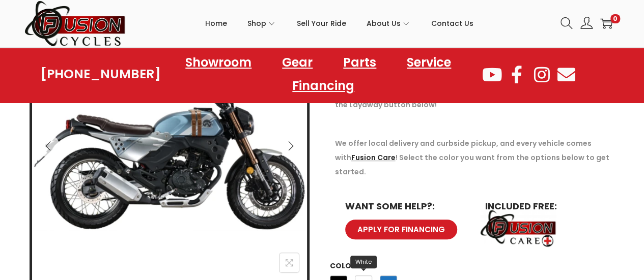  I want to click on p: We offer local delivery and curbside pickup, and every vehicle comes with ! Select the color you ..., so click(476, 157).